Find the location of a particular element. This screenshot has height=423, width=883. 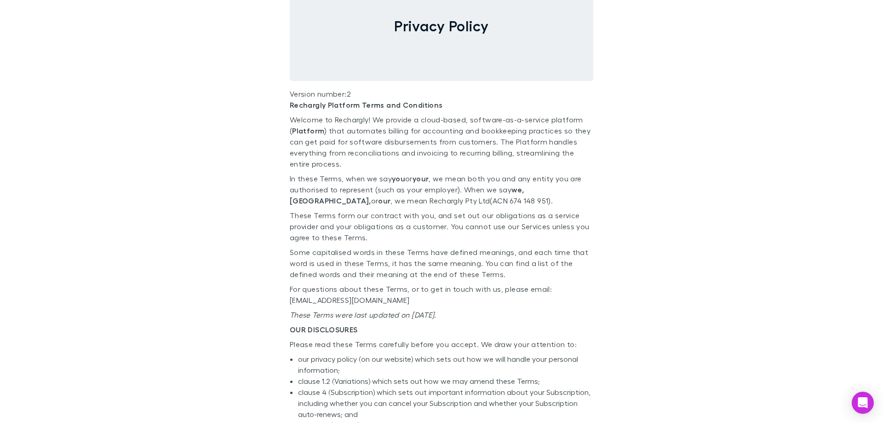

li: clause 4 (Subscription) which sets out important information about your Subscription, including w... is located at coordinates (446, 403).